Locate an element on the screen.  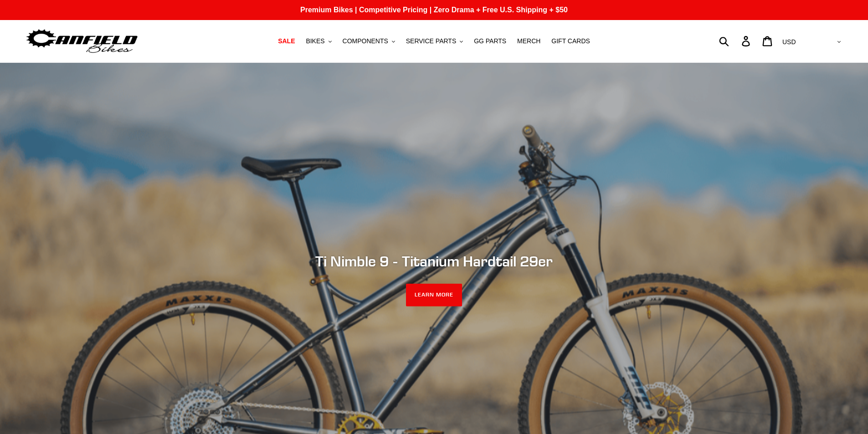
button: COMPONENTS is located at coordinates (368, 41).